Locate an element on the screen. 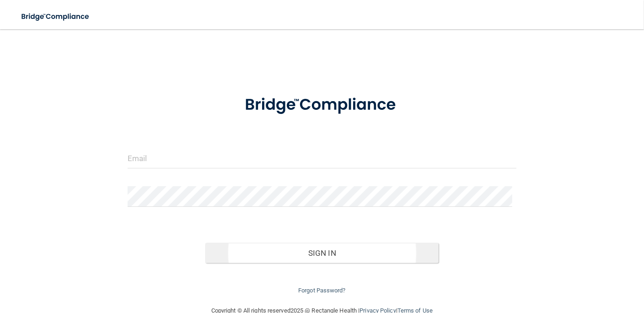 This screenshot has height=313, width=644. a: Forgot Password? is located at coordinates (322, 290).